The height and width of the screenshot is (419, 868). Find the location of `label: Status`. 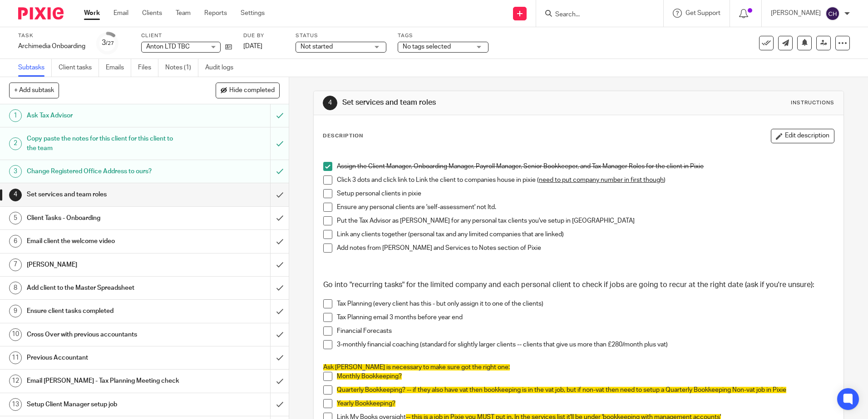

label: Status is located at coordinates (341, 35).